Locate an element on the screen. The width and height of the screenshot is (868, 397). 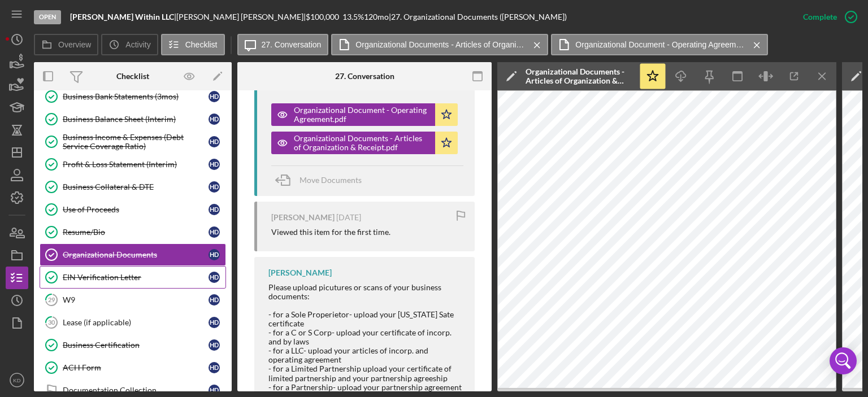
a: Resume/BioHD is located at coordinates (133, 232).